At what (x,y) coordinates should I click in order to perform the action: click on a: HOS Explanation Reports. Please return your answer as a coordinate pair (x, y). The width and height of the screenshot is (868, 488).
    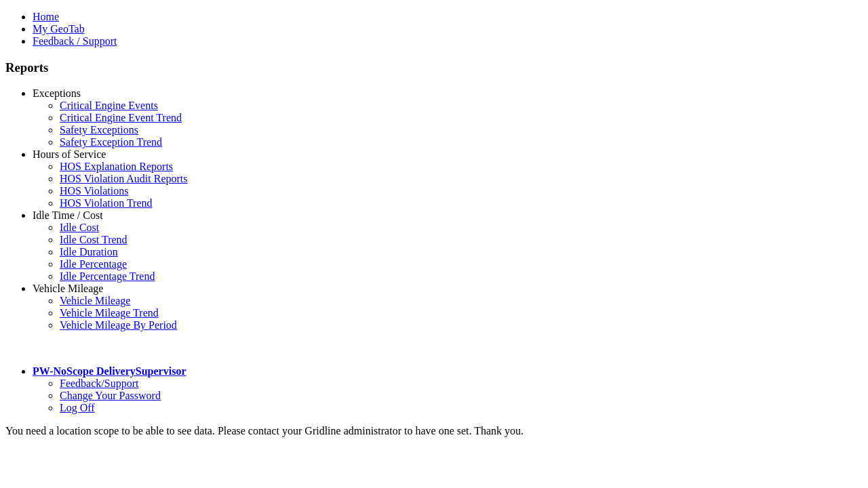
    Looking at the image, I should click on (116, 166).